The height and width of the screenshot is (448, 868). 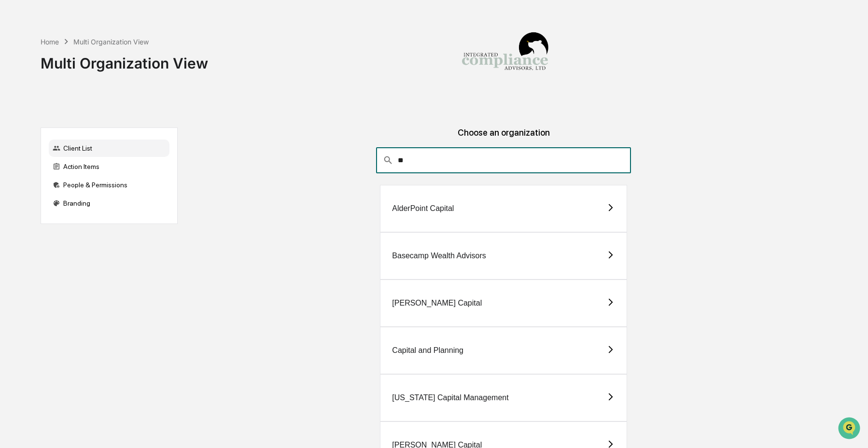 I want to click on div: AlderPoint Capital, so click(x=423, y=208).